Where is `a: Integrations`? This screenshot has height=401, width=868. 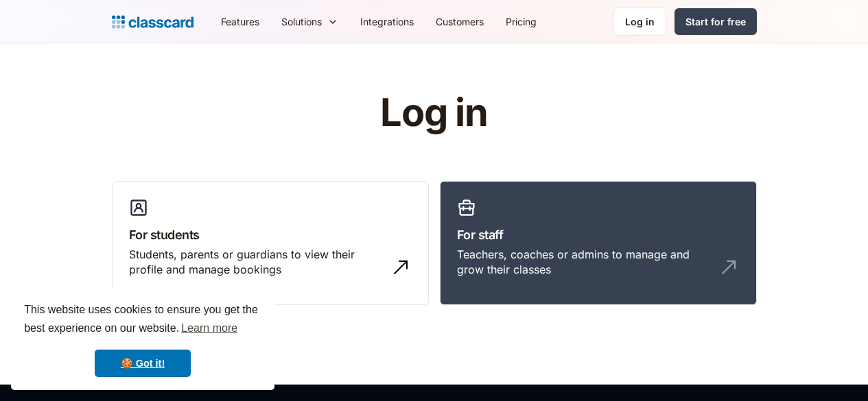
a: Integrations is located at coordinates (387, 21).